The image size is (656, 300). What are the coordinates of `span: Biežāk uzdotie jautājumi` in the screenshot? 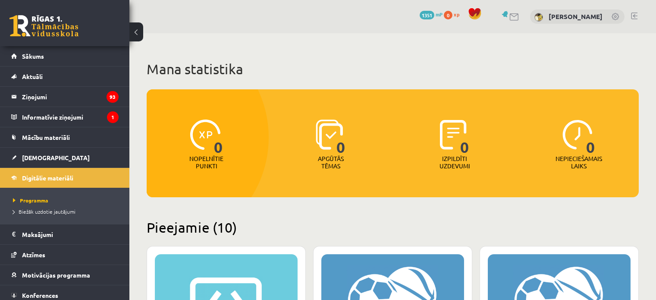 It's located at (44, 211).